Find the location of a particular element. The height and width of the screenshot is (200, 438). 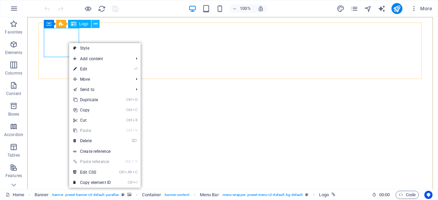

button: navigator is located at coordinates (368, 9).